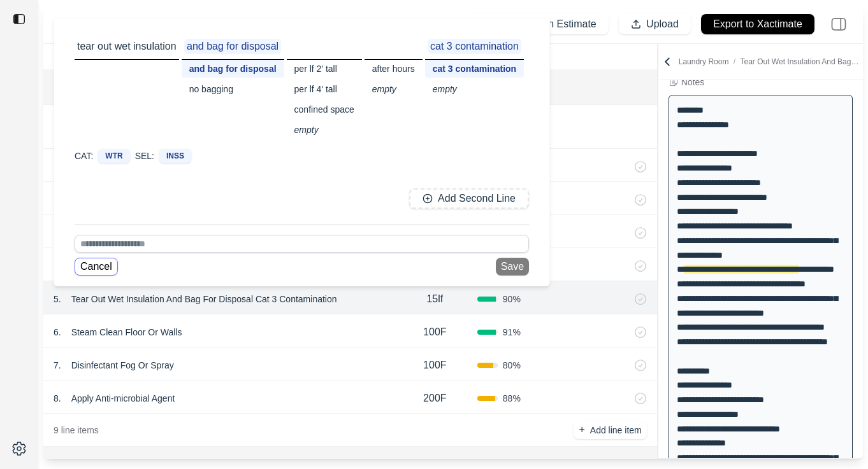 The height and width of the screenshot is (469, 868). Describe the element at coordinates (434, 299) in the screenshot. I see `p: 15lf` at that location.